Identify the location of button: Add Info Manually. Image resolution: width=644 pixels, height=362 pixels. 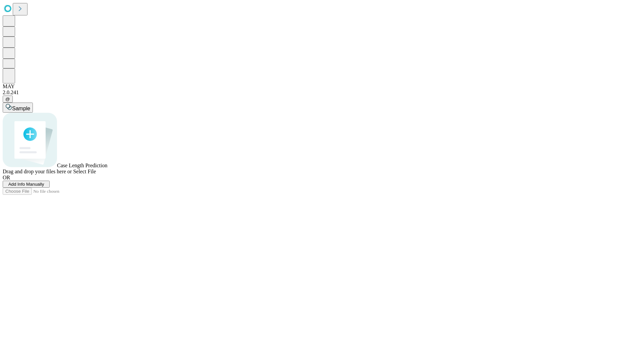
(26, 184).